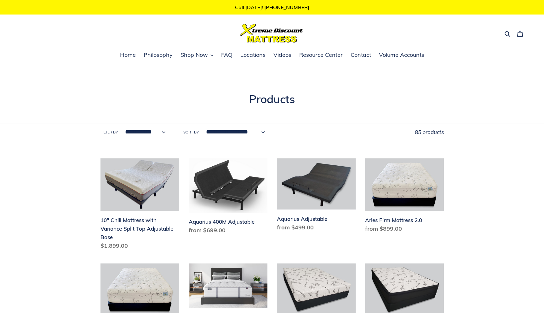 Image resolution: width=544 pixels, height=313 pixels. What do you see at coordinates (140, 205) in the screenshot?
I see `a: 10" Chill Mattress with Variance Split Top Adjustable Base` at bounding box center [140, 205].